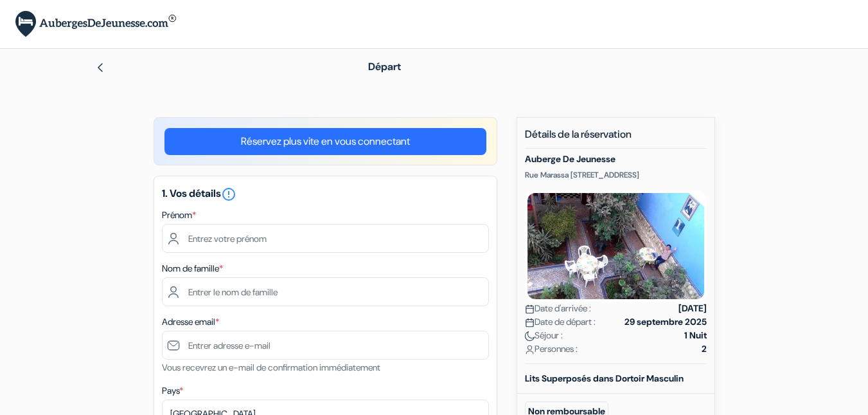  Describe the element at coordinates (100, 68) in the screenshot. I see `img: left_arrow.svg` at that location.